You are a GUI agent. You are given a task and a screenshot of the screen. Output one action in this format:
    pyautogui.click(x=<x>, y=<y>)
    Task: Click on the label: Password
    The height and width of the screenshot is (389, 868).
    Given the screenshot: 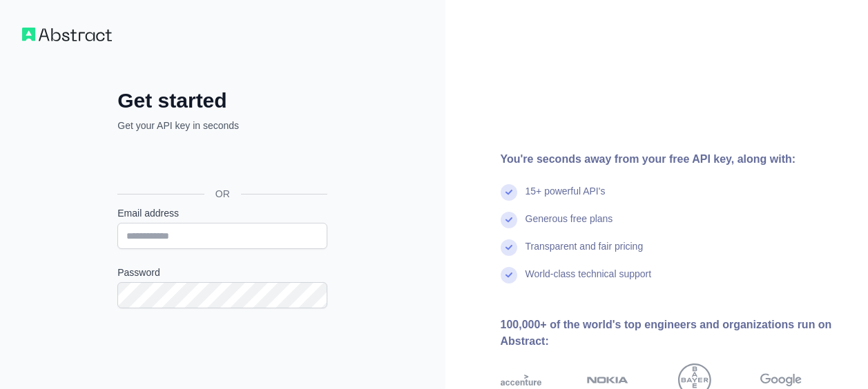 What is the action you would take?
    pyautogui.click(x=222, y=272)
    